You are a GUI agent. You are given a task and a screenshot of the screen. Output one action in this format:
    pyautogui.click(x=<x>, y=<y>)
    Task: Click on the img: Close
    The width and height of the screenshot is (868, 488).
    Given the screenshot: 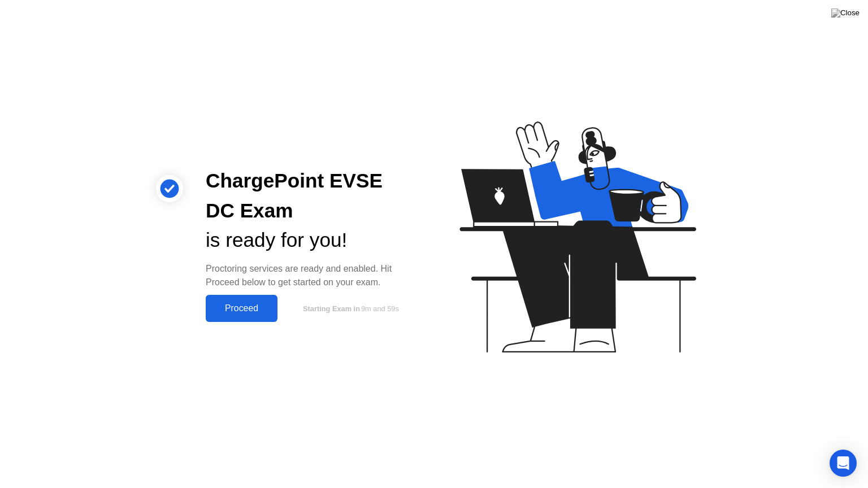 What is the action you would take?
    pyautogui.click(x=845, y=13)
    